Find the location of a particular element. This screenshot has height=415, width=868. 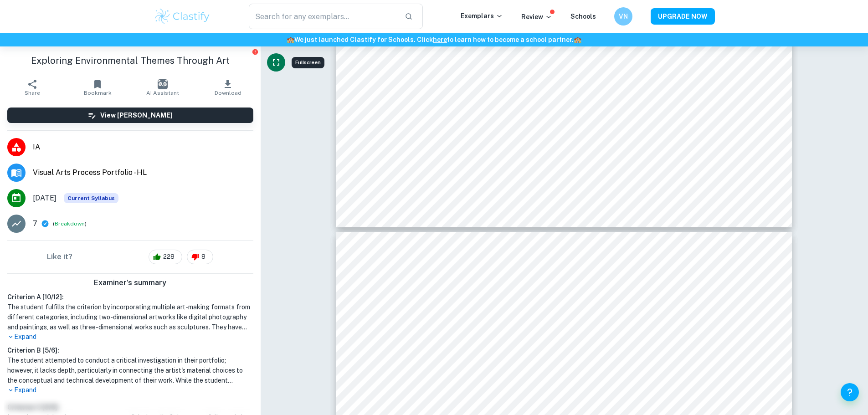

img: Clastify logo is located at coordinates (182, 16).